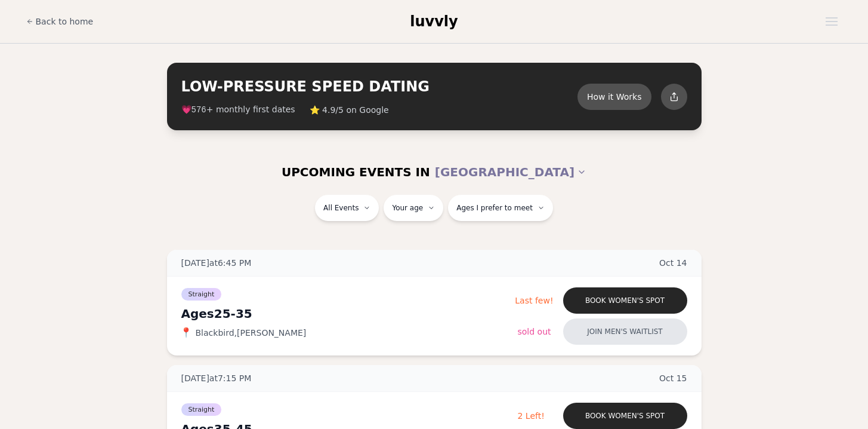 This screenshot has width=868, height=429. I want to click on span: 576, so click(198, 110).